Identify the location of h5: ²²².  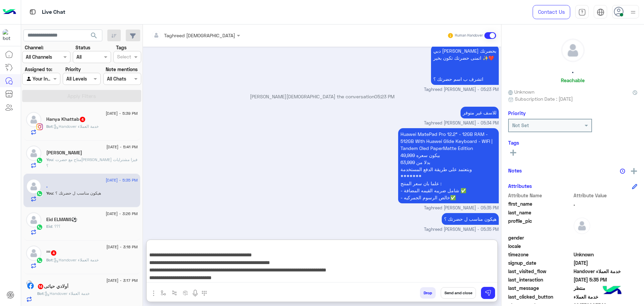
(51, 252).